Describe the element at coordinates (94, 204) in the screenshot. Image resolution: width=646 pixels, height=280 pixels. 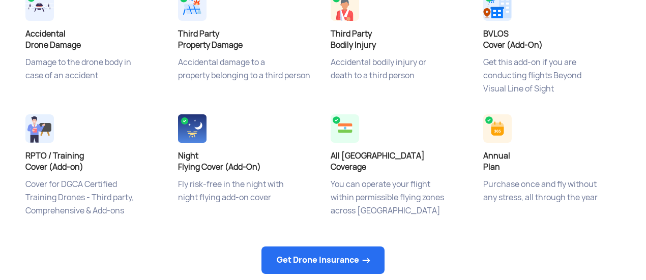
I see `p: Cover for DGCA Certified Training Drones - Third party, Comprehensive & Add-ons` at that location.